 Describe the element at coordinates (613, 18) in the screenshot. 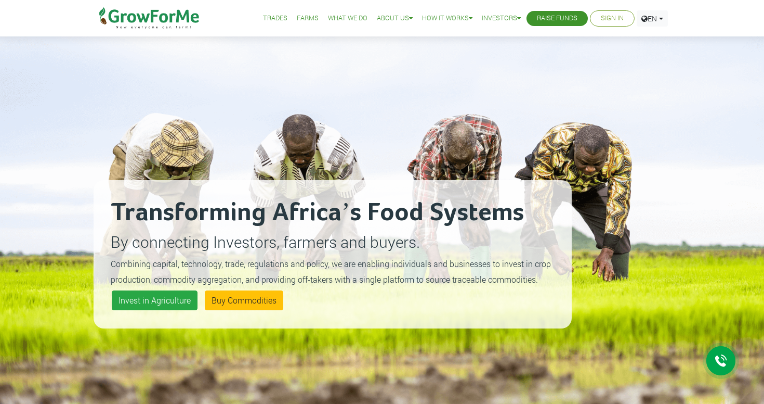

I see `a: Sign In` at that location.